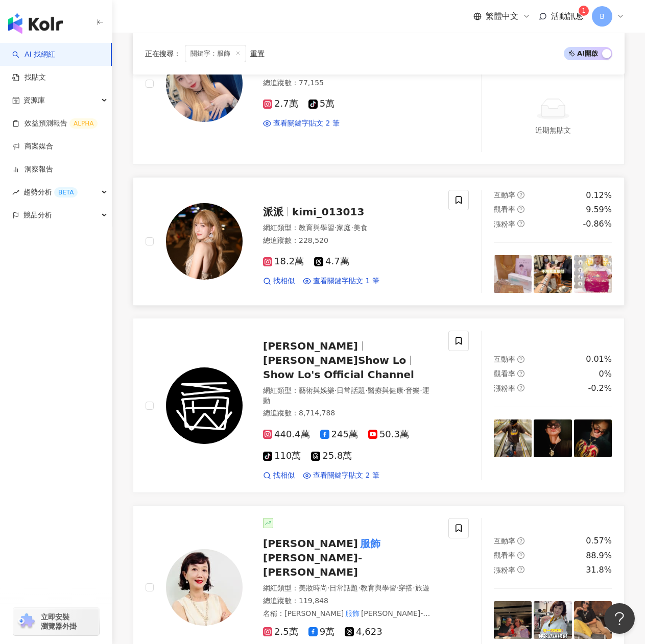  What do you see at coordinates (321, 104) in the screenshot?
I see `span: 5萬` at bounding box center [321, 104].